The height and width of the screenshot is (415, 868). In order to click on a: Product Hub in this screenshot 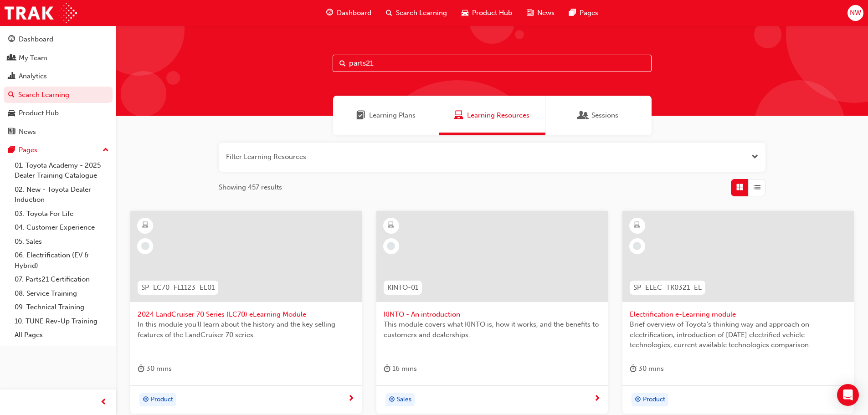, I will do `click(58, 113)`.